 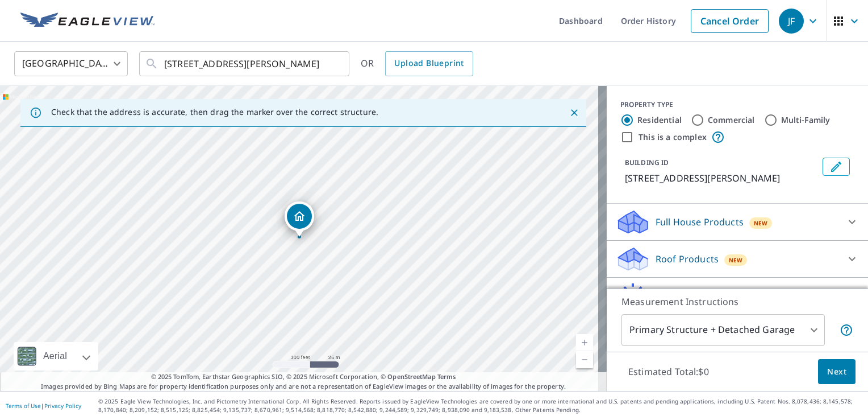 I want to click on div: PROPERTY TYPE, so click(x=738, y=104).